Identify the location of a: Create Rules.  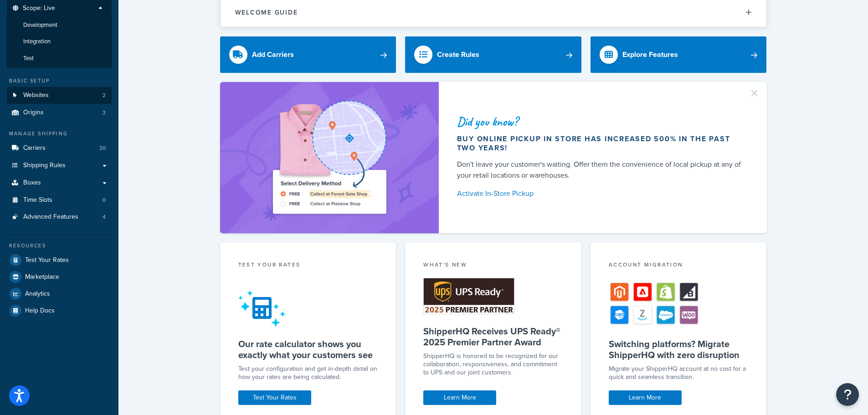
(493, 54).